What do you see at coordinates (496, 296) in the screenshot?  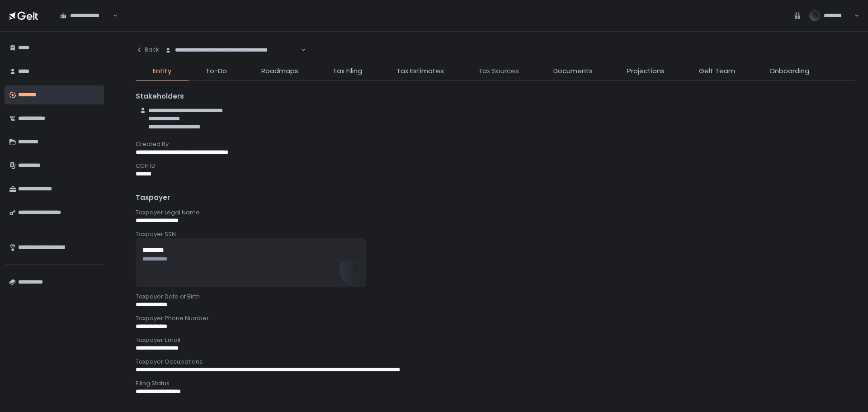 I see `div: Taxpayer Date of Birth` at bounding box center [496, 296].